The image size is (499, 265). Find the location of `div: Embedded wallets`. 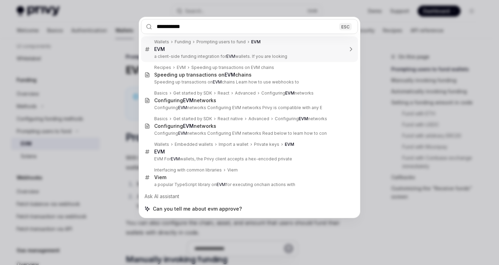

div: Embedded wallets is located at coordinates (194, 144).